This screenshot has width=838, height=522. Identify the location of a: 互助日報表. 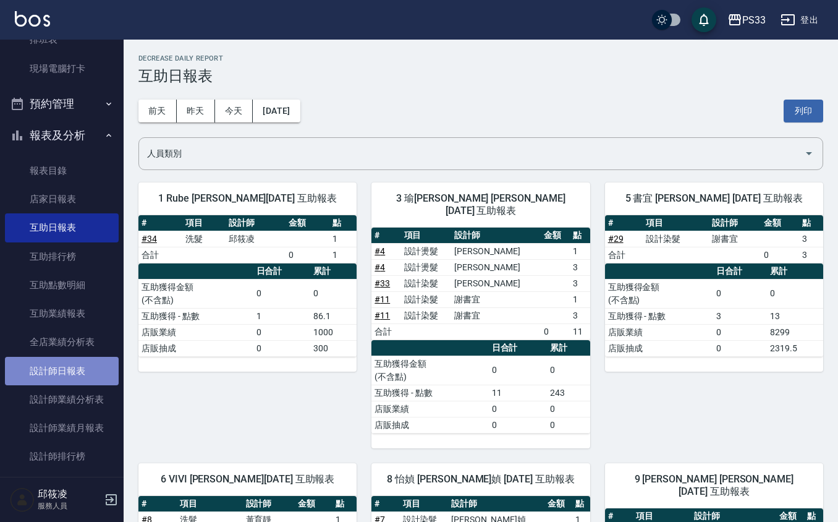
(62, 228).